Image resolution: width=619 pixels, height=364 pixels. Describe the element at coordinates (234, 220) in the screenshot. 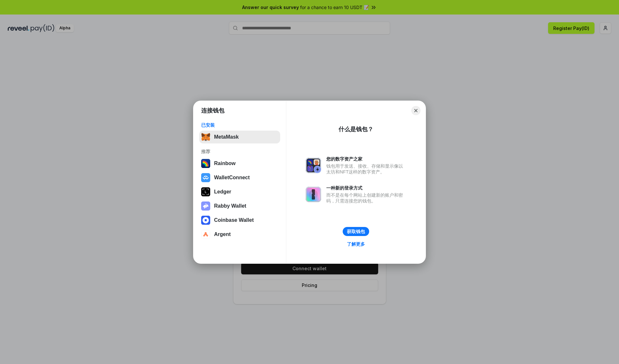

I see `div: Coinbase Wallet` at that location.